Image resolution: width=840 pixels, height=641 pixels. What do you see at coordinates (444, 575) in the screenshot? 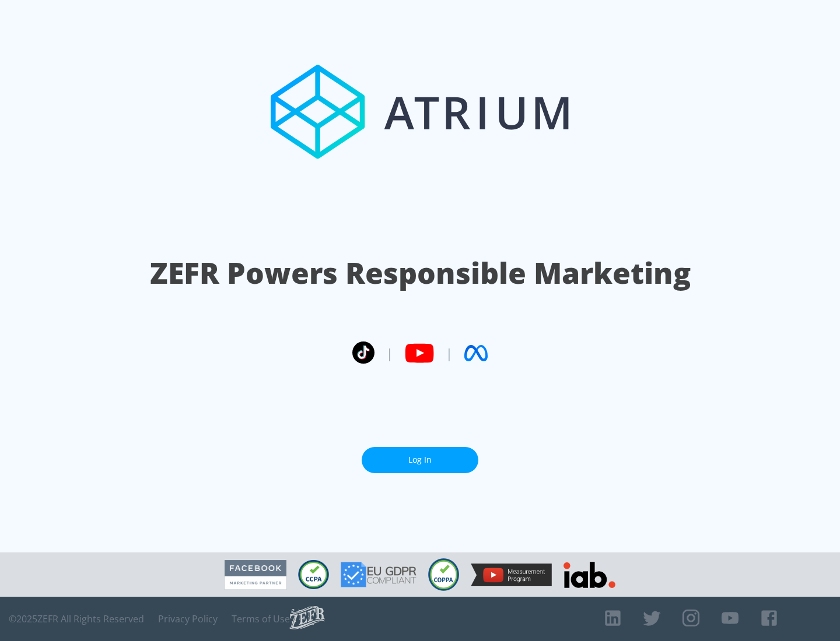
I see `img: COPPA Compliant` at bounding box center [444, 575].